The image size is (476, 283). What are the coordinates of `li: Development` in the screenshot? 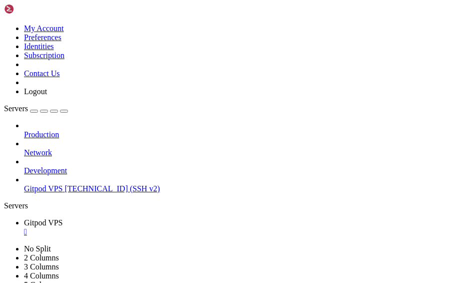 It's located at (248, 166).